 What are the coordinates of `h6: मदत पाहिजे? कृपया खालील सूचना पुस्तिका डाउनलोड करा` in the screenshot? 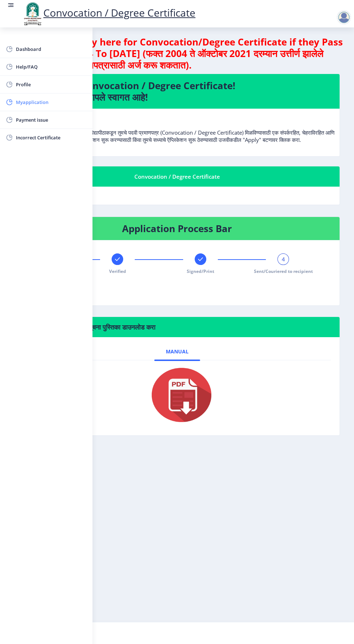 It's located at (177, 327).